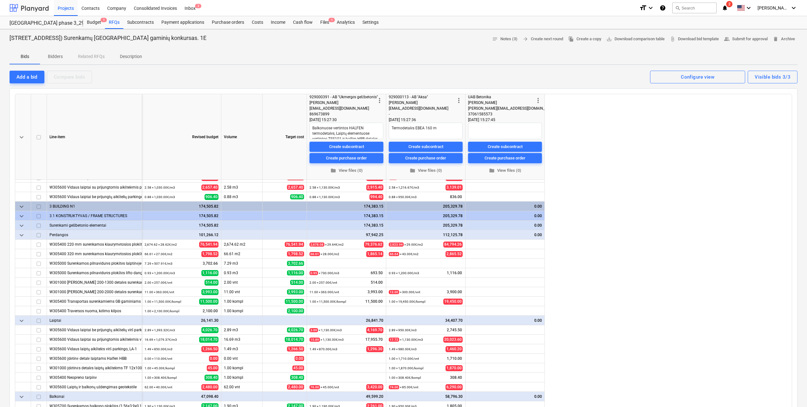 The width and height of the screenshot is (807, 407). What do you see at coordinates (784, 39) in the screenshot?
I see `span: Archive` at bounding box center [784, 39].